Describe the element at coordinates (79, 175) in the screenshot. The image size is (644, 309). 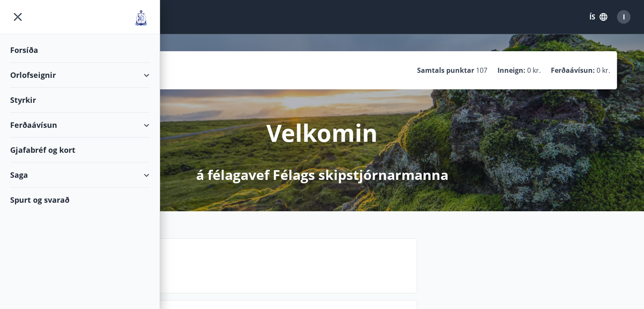
I see `div: Saga` at that location.